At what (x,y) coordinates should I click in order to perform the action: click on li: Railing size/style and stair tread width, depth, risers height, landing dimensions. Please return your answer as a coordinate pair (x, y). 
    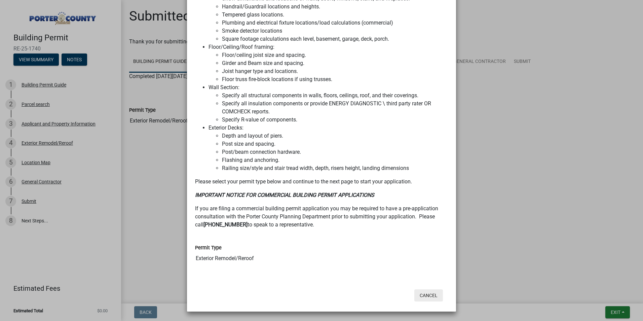
    Looking at the image, I should click on (335, 168).